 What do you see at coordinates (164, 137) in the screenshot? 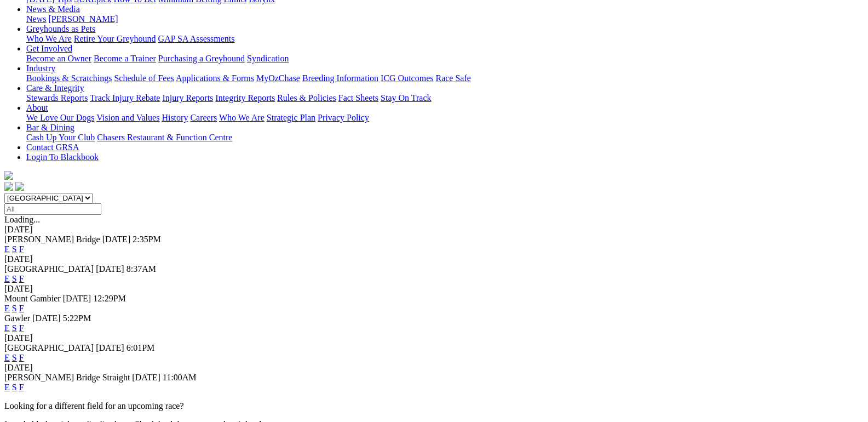
I see `a: Chasers Restaurant & Function Centre` at bounding box center [164, 137].